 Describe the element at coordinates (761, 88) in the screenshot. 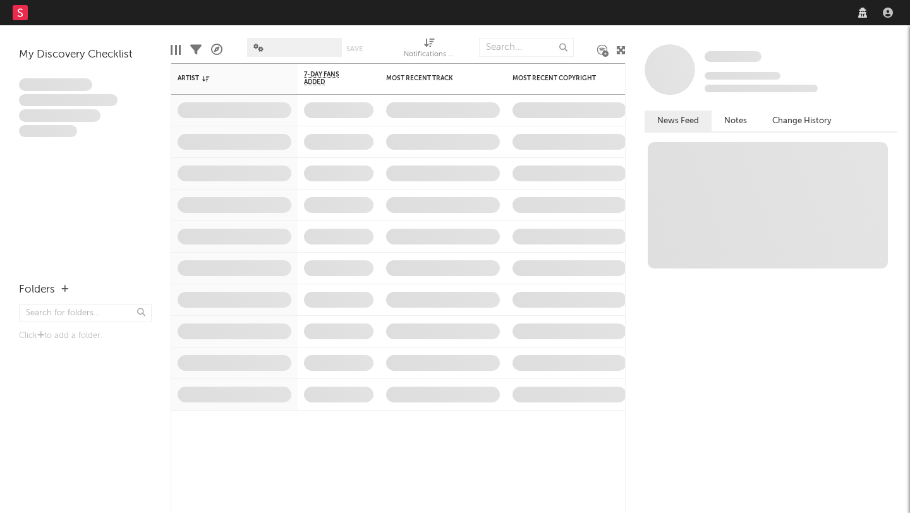

I see `span: 0 fans last week` at that location.